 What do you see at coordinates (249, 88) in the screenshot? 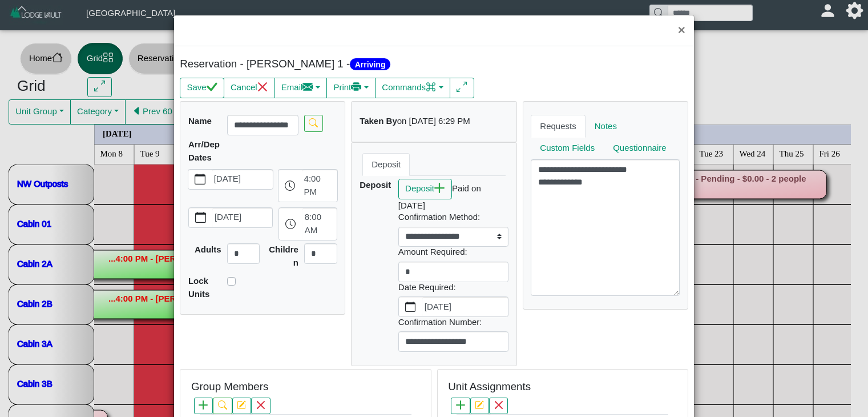
I see `button: Cancelx` at bounding box center [249, 88].